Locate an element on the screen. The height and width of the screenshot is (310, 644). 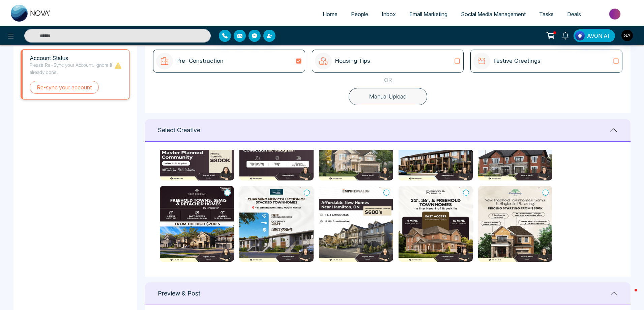
img: Trailside Town.png is located at coordinates (277, 224).